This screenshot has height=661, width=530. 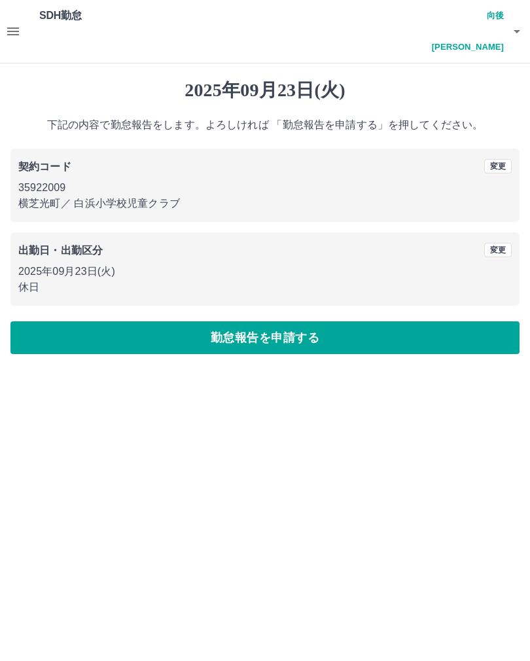 What do you see at coordinates (60, 250) in the screenshot?
I see `b: 出勤日・出勤区分` at bounding box center [60, 250].